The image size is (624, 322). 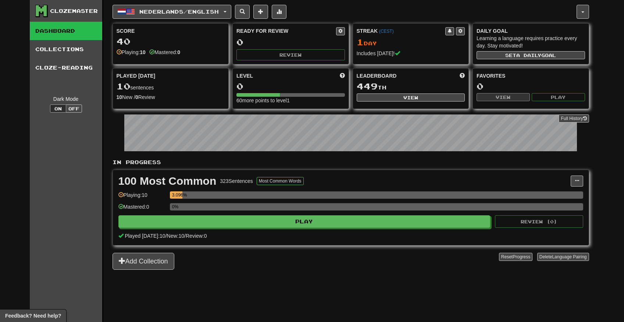 What do you see at coordinates (280, 181) in the screenshot?
I see `button: Most Common Words` at bounding box center [280, 181].